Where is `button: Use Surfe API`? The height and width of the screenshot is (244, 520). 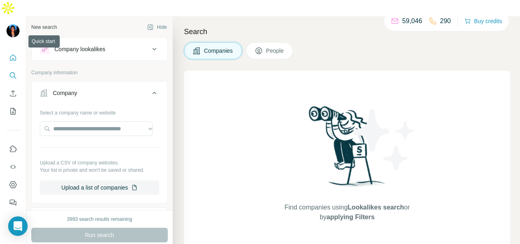
button: Use Surfe API is located at coordinates (13, 167).